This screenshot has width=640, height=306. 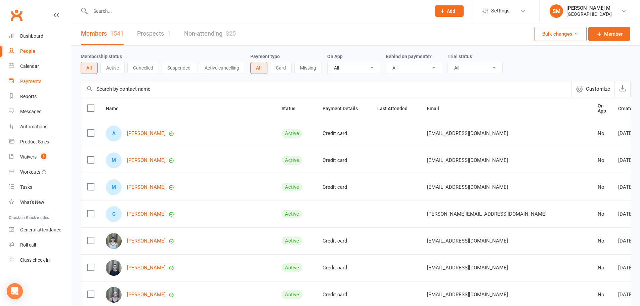 I want to click on button: Add, so click(x=450, y=11).